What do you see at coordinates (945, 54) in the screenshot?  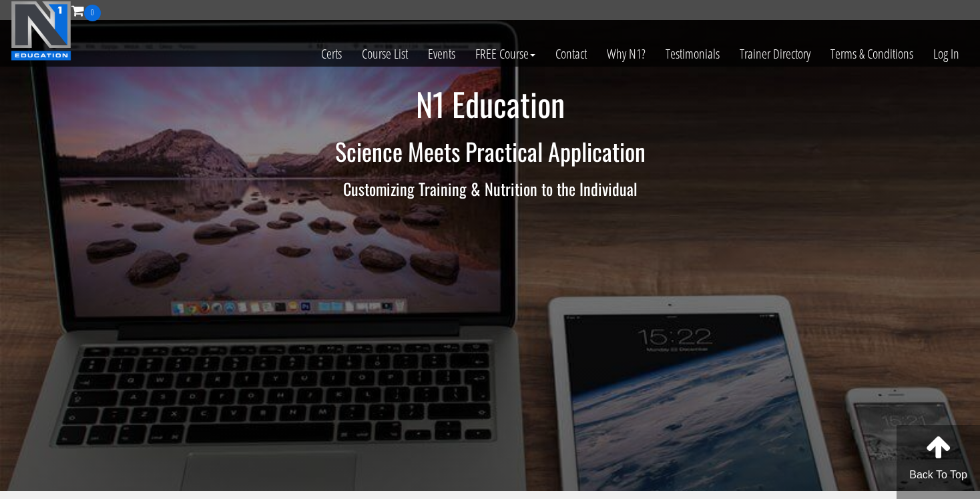 I see `a: Log In` at bounding box center [945, 54].